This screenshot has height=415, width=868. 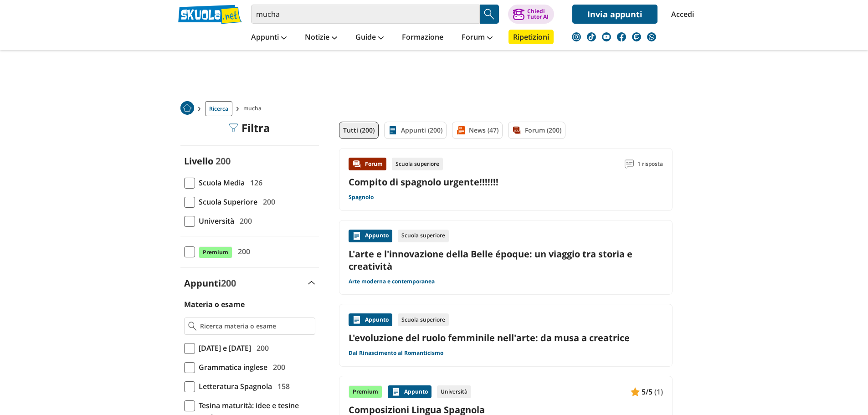 What do you see at coordinates (188, 109) in the screenshot?
I see `a: Home` at bounding box center [188, 109].